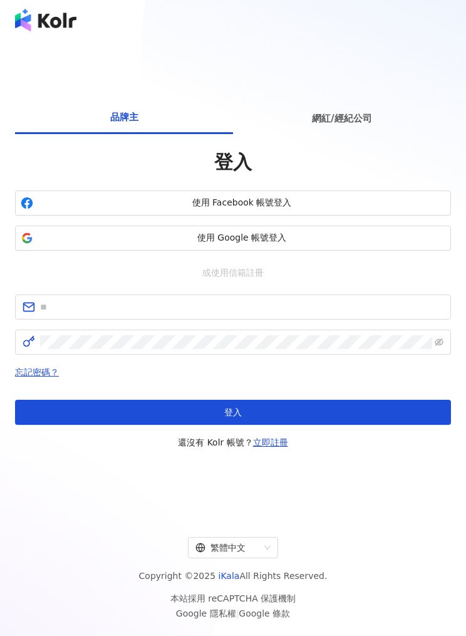  Describe the element at coordinates (46, 20) in the screenshot. I see `img: logo` at that location.